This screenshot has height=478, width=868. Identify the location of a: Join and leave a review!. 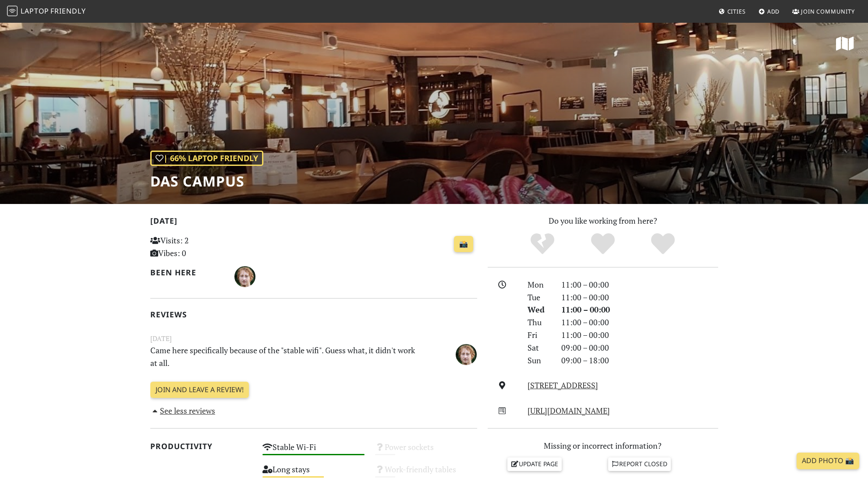
(200, 390).